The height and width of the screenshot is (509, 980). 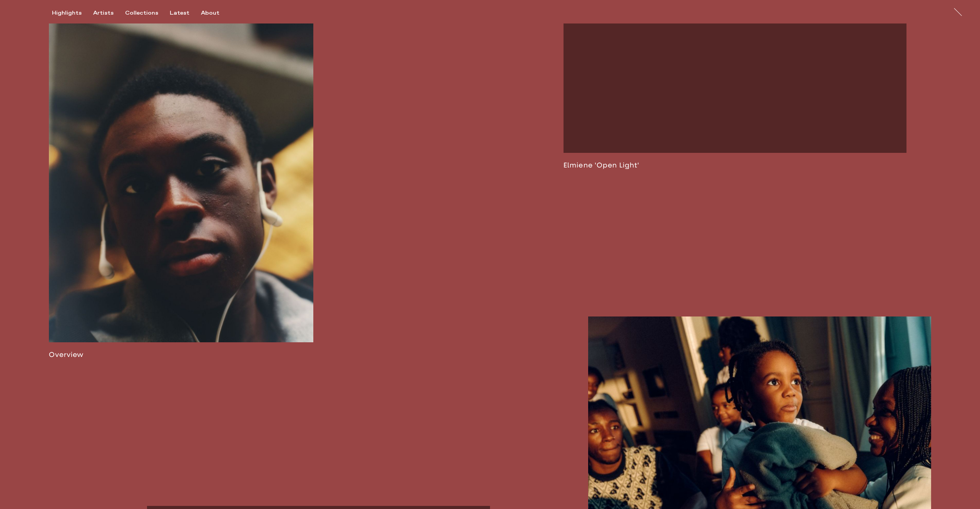 I want to click on button: Artists, so click(x=109, y=13).